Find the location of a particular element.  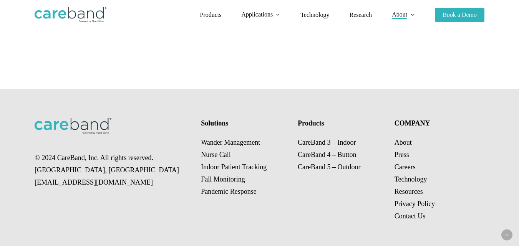

a: Contact Us is located at coordinates (410, 216).